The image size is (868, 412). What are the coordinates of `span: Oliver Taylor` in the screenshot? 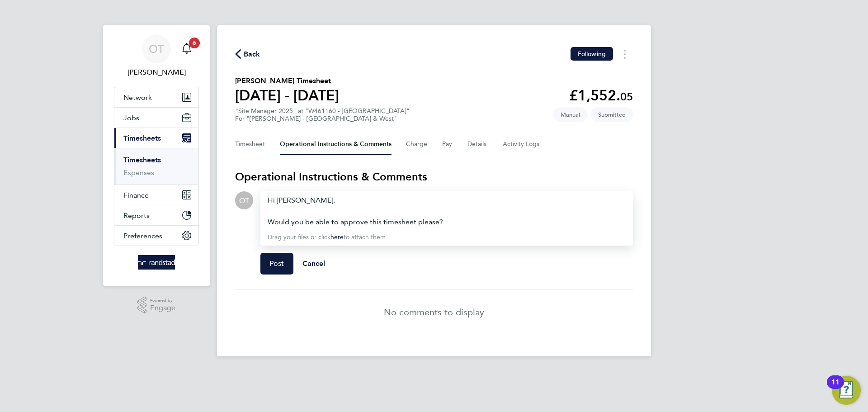 It's located at (156, 72).